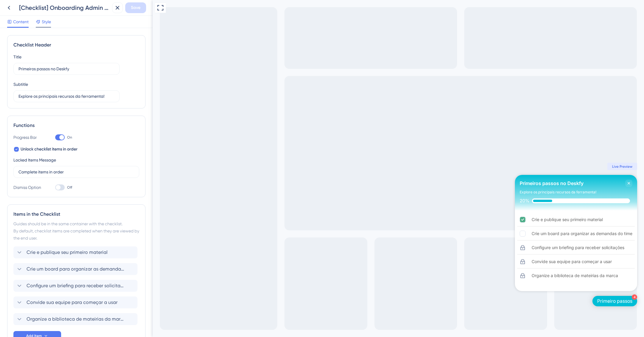 This screenshot has height=337, width=644. Describe the element at coordinates (76, 45) in the screenshot. I see `div: Checklist Header` at that location.